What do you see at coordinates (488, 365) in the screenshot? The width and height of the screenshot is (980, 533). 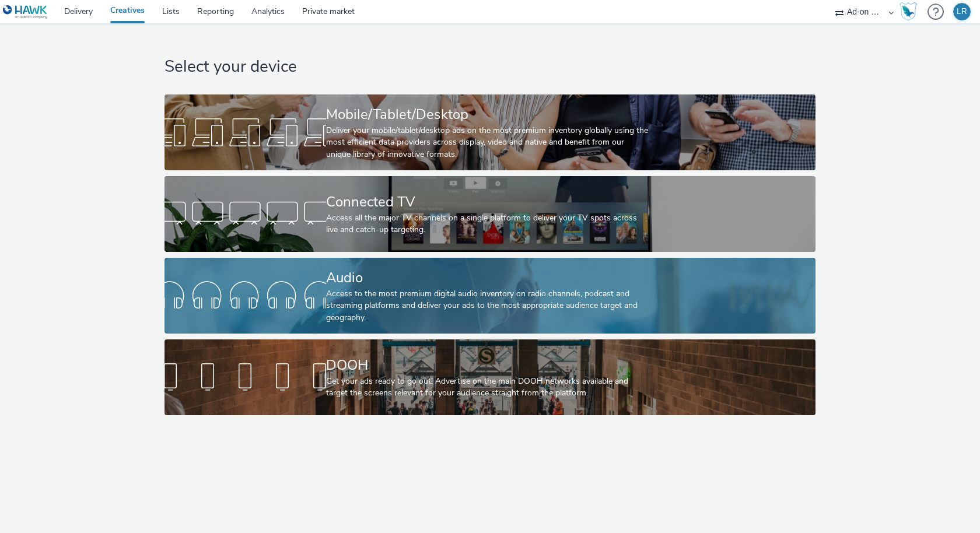 I see `div: DOOH` at bounding box center [488, 365].